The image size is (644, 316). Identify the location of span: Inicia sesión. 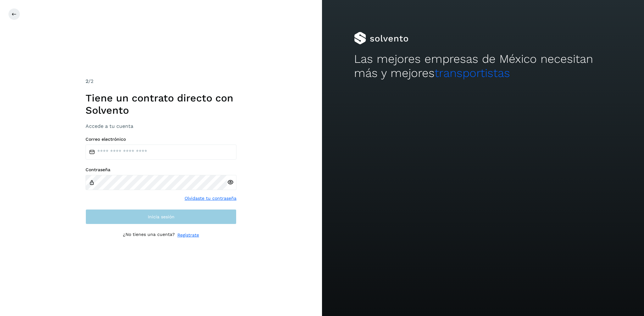
(161, 217).